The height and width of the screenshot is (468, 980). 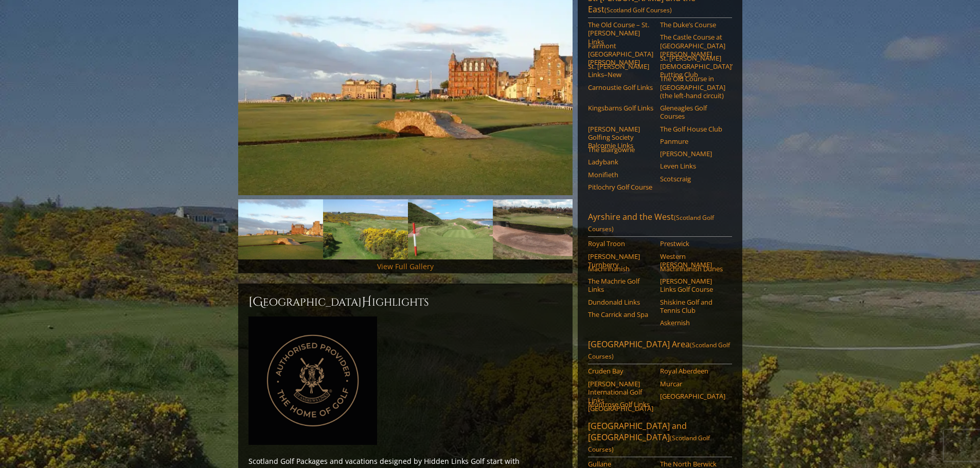 What do you see at coordinates (693, 384) in the screenshot?
I see `a: Murcar` at bounding box center [693, 384].